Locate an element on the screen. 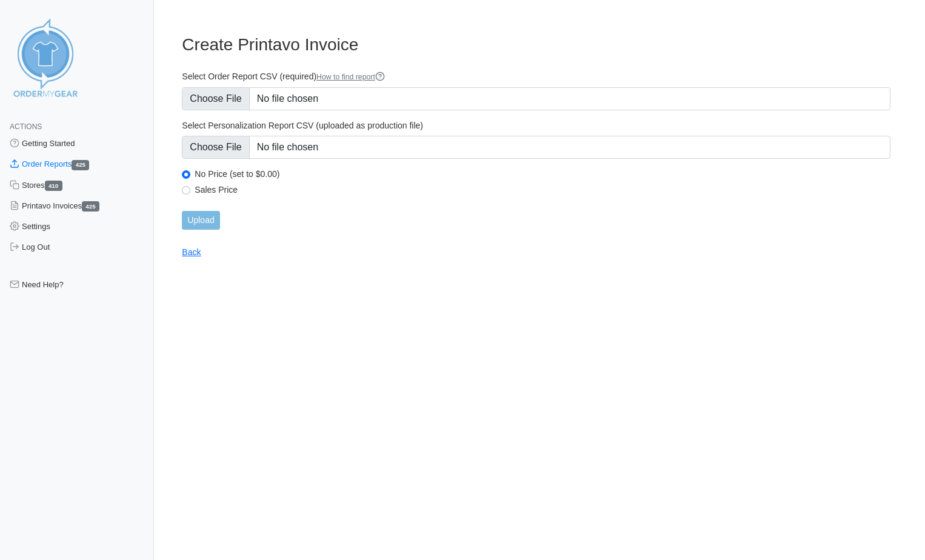 This screenshot has width=925, height=560. input: Upload is located at coordinates (201, 220).